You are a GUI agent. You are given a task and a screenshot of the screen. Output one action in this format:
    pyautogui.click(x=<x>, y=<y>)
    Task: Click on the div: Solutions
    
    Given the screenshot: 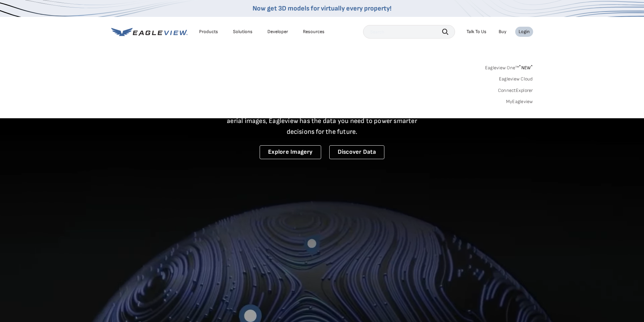 What is the action you would take?
    pyautogui.click(x=243, y=32)
    